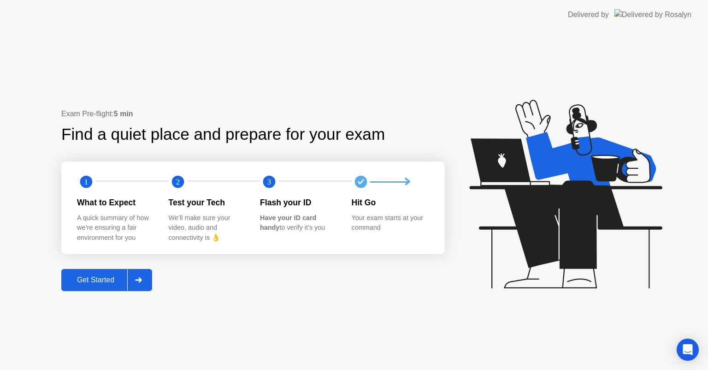 This screenshot has height=370, width=708. Describe the element at coordinates (115, 228) in the screenshot. I see `div: A quick summary of how we’re ensuring a fair environment for you` at that location.